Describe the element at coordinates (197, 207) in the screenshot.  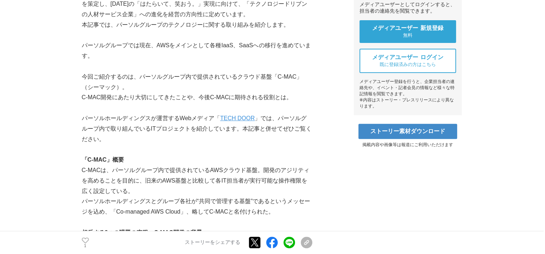
I see `p: パーソルホールディングスとグループ各社が“共同で管理する基盤”であるというメッセージを込め、「Co-managed AWS Cloud」、略してC-MACと名付けられた。` at that location.